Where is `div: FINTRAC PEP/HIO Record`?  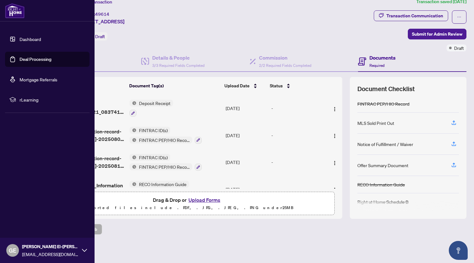 div: FINTRAC PEP/HIO Record is located at coordinates (383, 104).